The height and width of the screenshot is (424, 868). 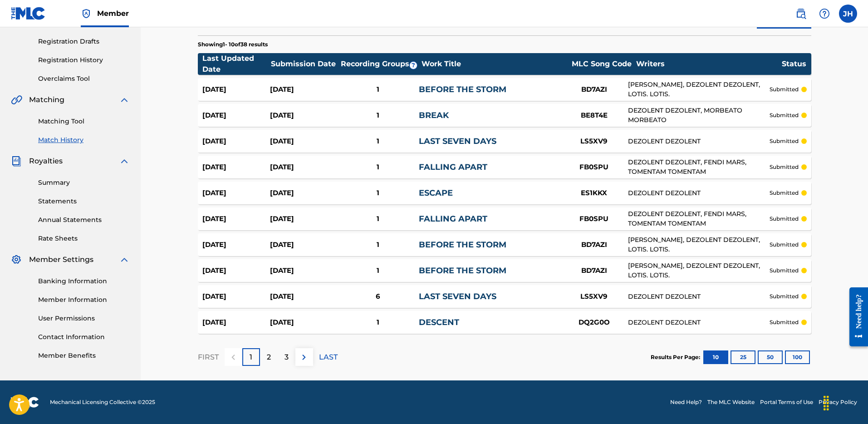 I want to click on div: Work Title, so click(x=494, y=64).